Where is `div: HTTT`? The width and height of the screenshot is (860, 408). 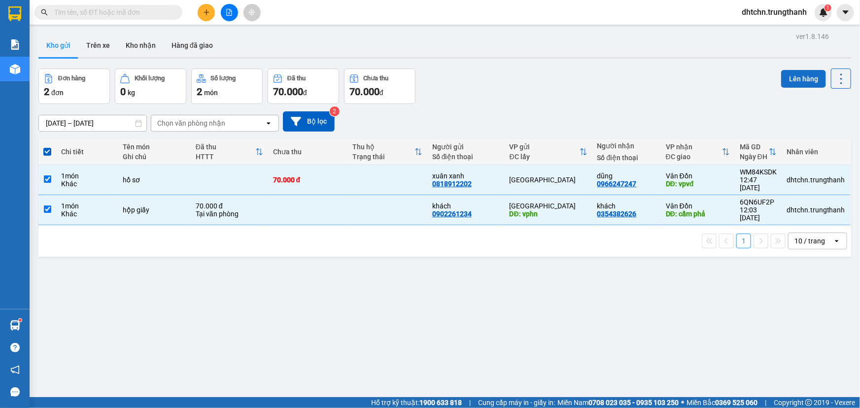 div: HTTT is located at coordinates (225, 157).